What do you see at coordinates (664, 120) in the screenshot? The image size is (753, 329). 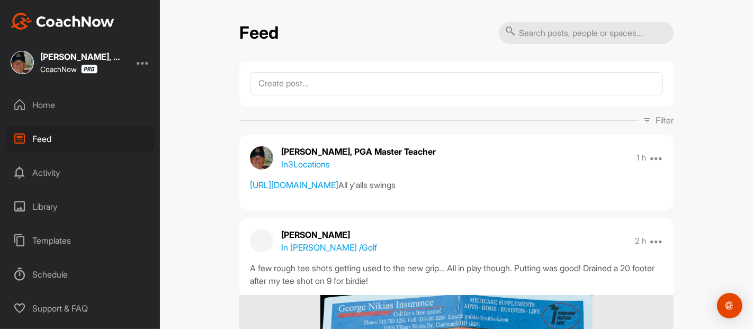 I see `p: Filter` at bounding box center [664, 120].